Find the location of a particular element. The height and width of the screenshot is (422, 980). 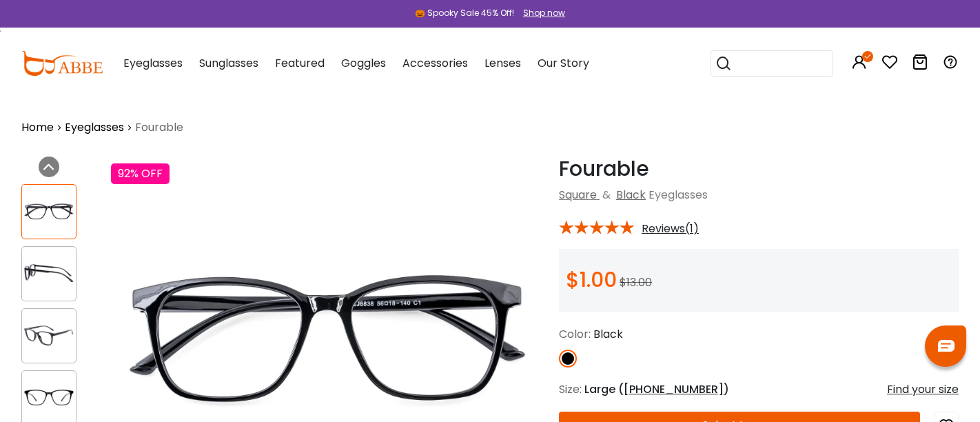

div: Shop now is located at coordinates (544, 13).